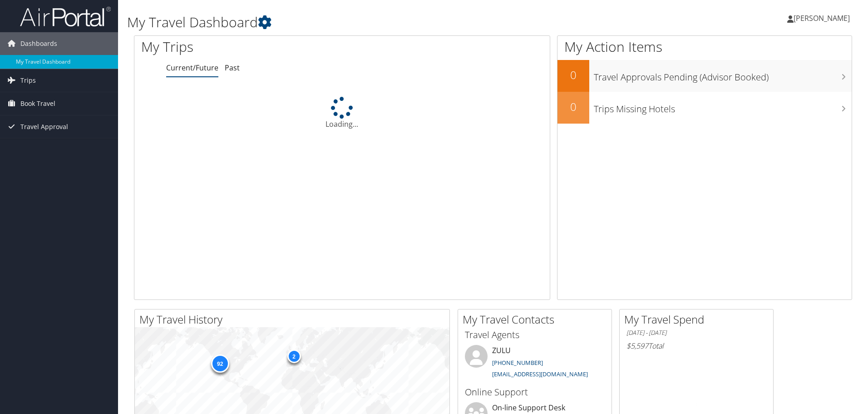 This screenshot has height=414, width=868. What do you see at coordinates (696, 346) in the screenshot?
I see `h6: Total` at bounding box center [696, 346].